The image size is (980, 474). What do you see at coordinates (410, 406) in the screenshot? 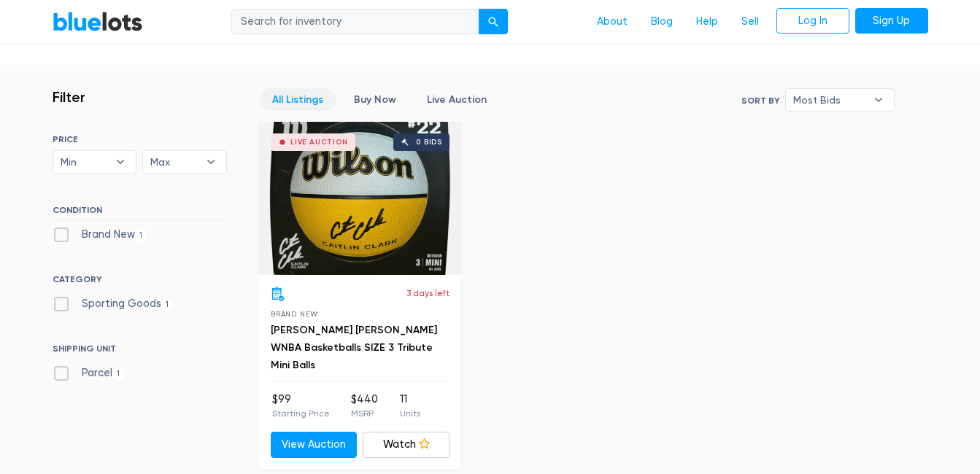
I see `li: 11` at bounding box center [410, 406].